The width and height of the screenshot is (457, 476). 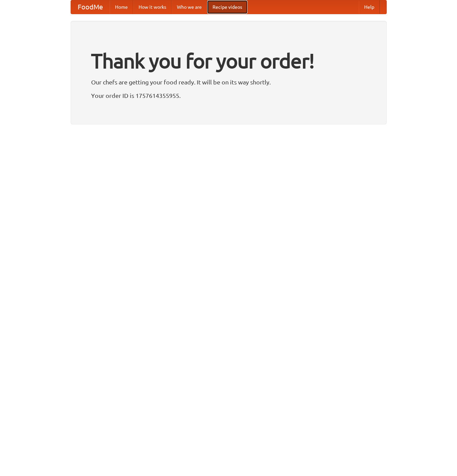 I want to click on a: Home, so click(x=121, y=7).